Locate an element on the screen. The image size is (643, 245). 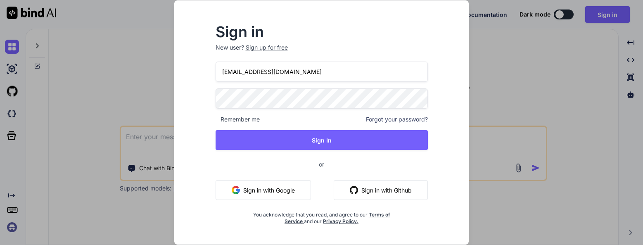
span: Remember me is located at coordinates (237, 119).